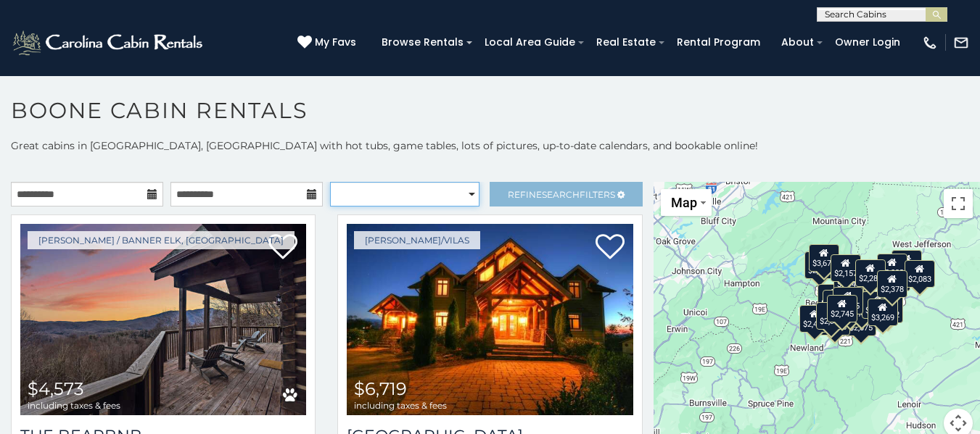 Image resolution: width=980 pixels, height=434 pixels. What do you see at coordinates (834, 321) in the screenshot?
I see `div: $2,258` at bounding box center [834, 321].